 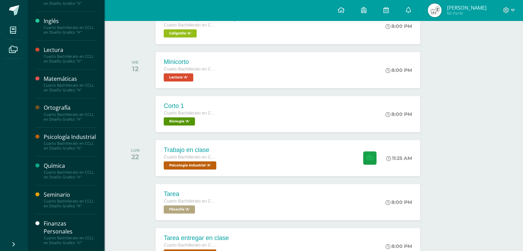 I want to click on div: Cuarto Bachillerato en CCLL en Diseño Grafico "U", so click(x=70, y=240).